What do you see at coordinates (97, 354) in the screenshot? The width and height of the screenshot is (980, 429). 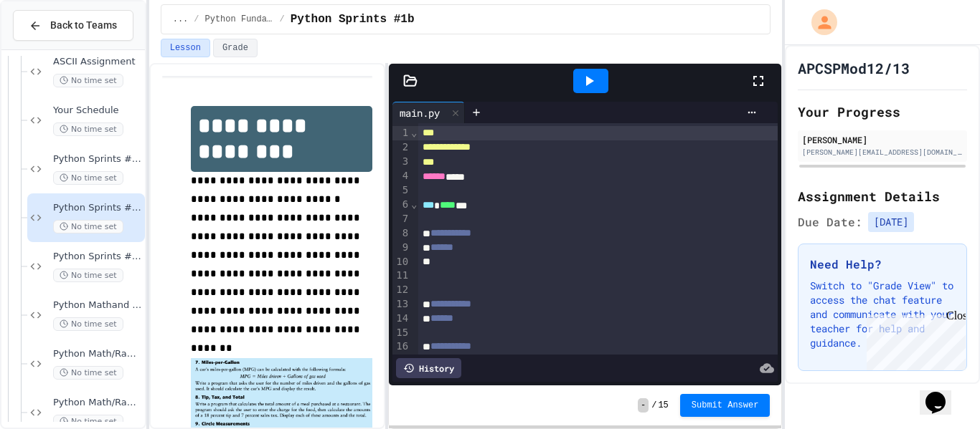 I see `span: Python Math/Random Modules 2B:` at bounding box center [97, 354].